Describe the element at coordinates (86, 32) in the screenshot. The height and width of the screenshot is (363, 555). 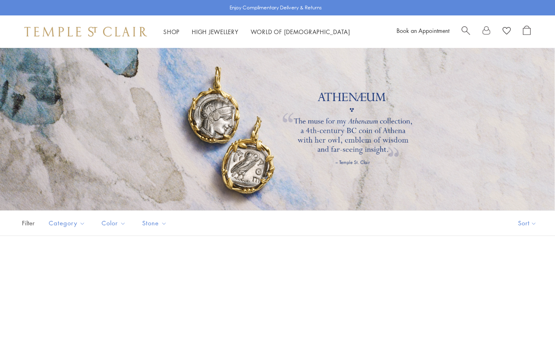
I see `img: Temple St. Clair` at that location.